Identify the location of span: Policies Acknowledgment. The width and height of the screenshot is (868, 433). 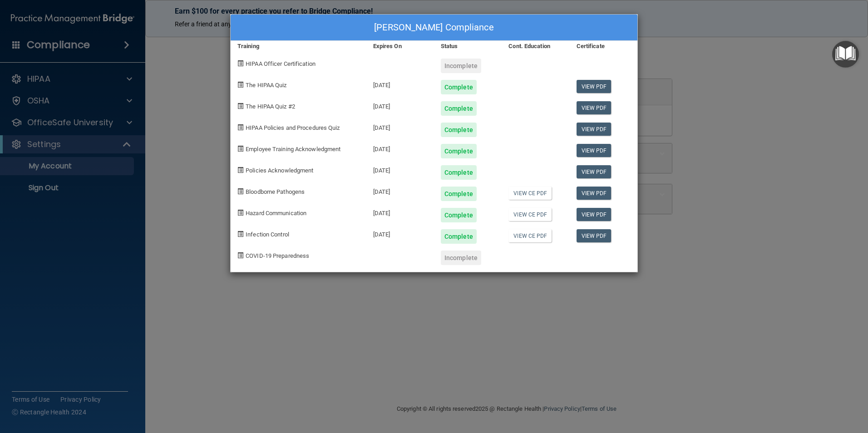
(279, 171).